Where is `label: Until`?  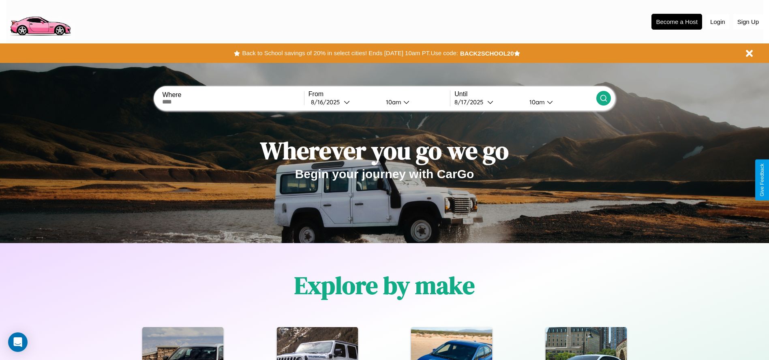
label: Until is located at coordinates (525, 94).